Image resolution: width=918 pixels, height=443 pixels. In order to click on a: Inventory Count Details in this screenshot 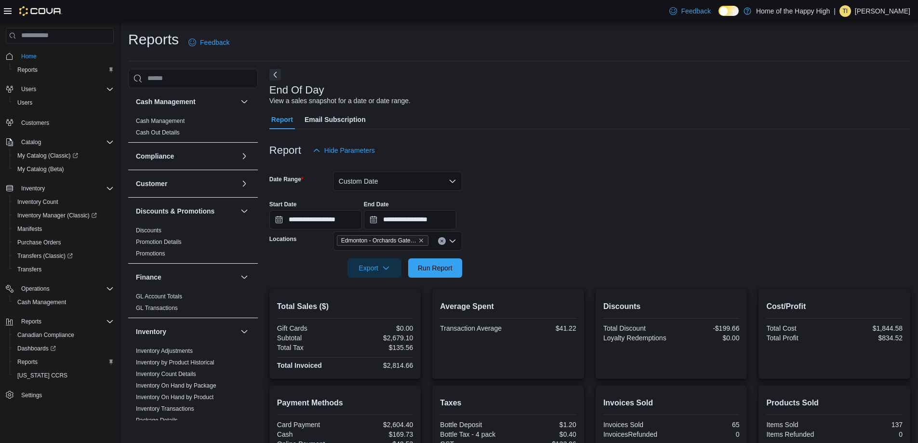, I will do `click(166, 374)`.